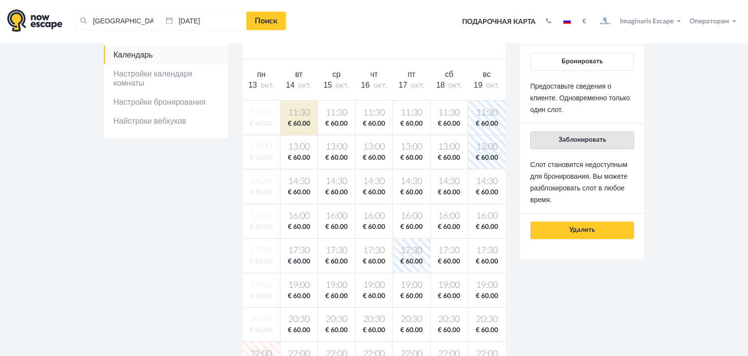 Image resolution: width=748 pixels, height=356 pixels. What do you see at coordinates (165, 121) in the screenshot?
I see `a: Найстроки вебхуков` at bounding box center [165, 121].